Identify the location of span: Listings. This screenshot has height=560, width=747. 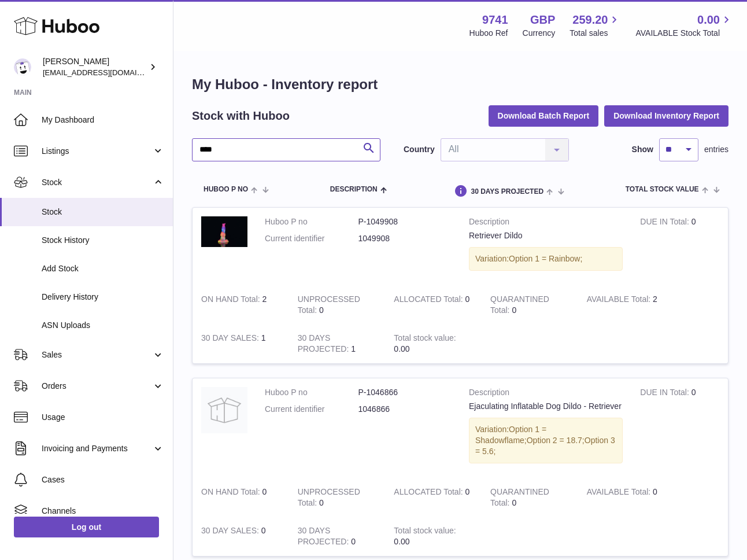
(96, 151).